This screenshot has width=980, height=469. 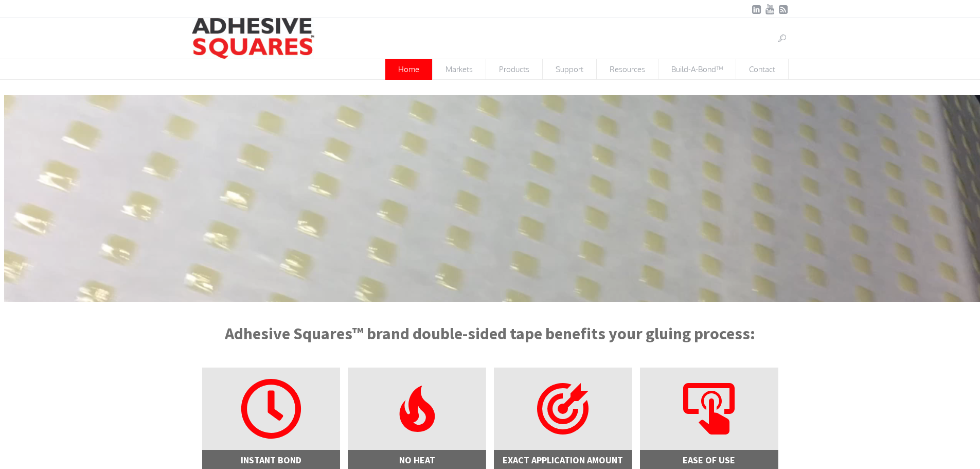 I want to click on span: Markets, so click(x=459, y=69).